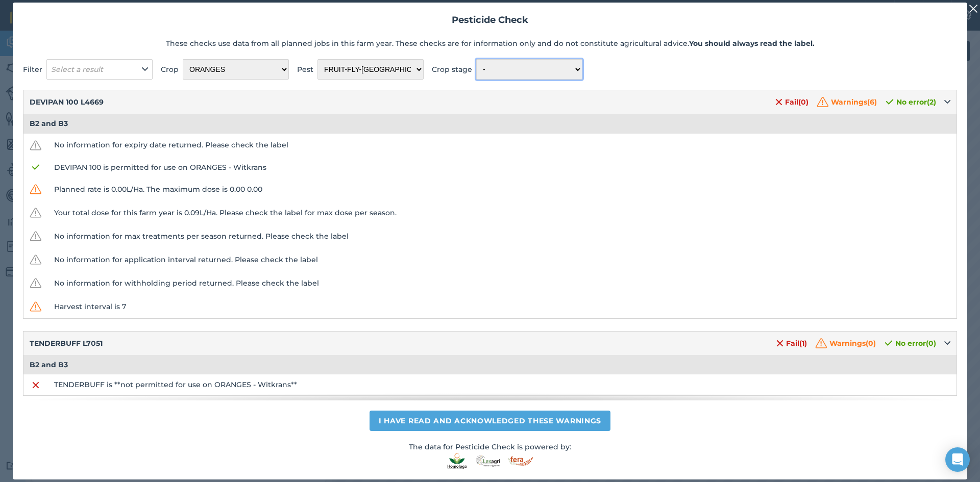 This screenshot has width=980, height=482. I want to click on em: Select a result, so click(77, 69).